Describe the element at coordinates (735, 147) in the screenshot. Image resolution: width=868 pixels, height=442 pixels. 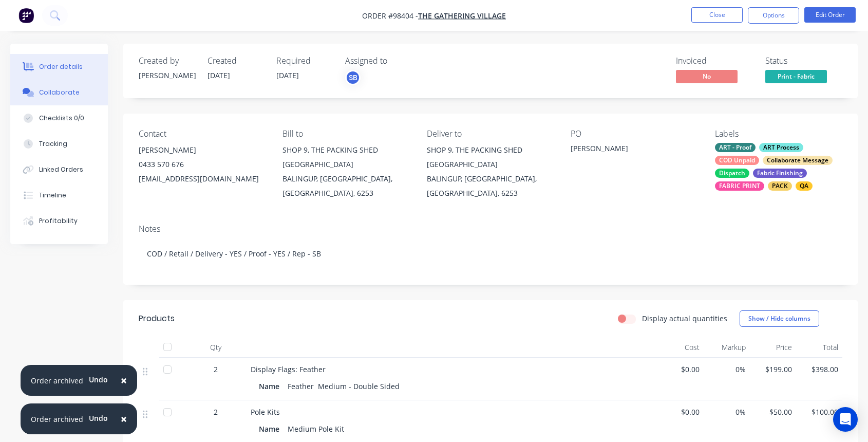
I see `div: ART - Proof` at that location.